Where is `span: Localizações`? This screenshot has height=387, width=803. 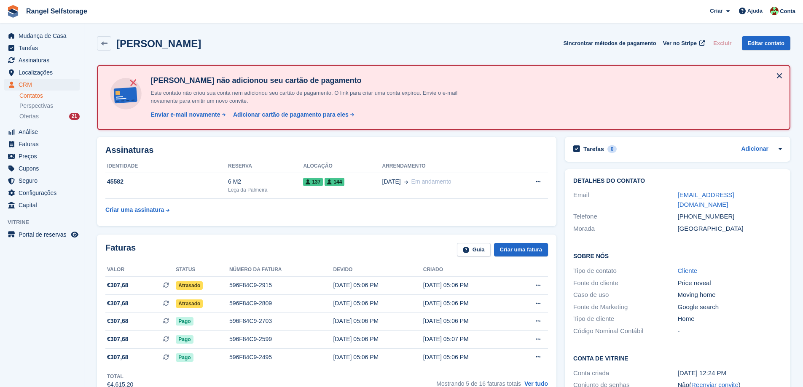
span: Localizações is located at coordinates (44, 72).